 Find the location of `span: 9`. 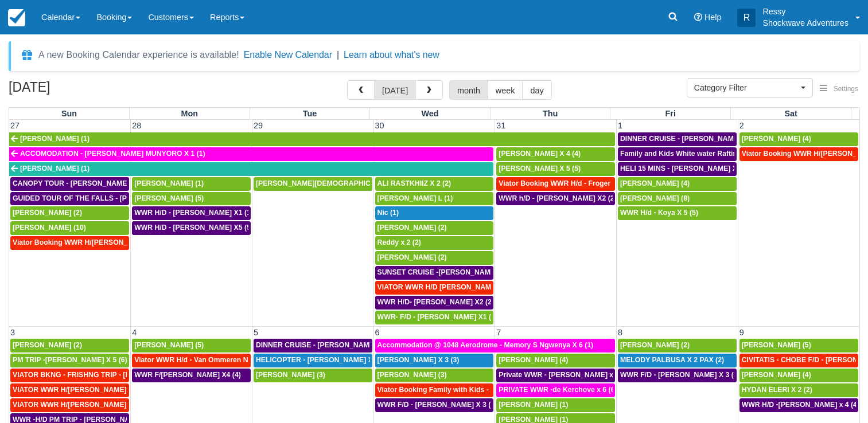

span: 9 is located at coordinates (742, 333).